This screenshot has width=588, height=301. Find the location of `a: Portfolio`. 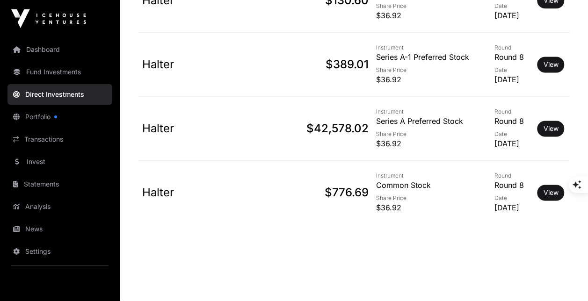

a: Portfolio is located at coordinates (60, 117).